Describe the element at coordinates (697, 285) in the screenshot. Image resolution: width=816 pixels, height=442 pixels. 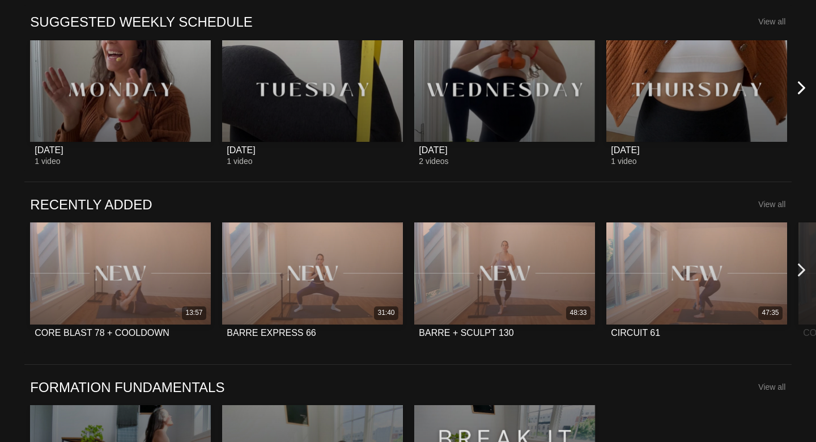
I see `a: CIRCUIT 6147:35CIRCUIT 61` at that location.